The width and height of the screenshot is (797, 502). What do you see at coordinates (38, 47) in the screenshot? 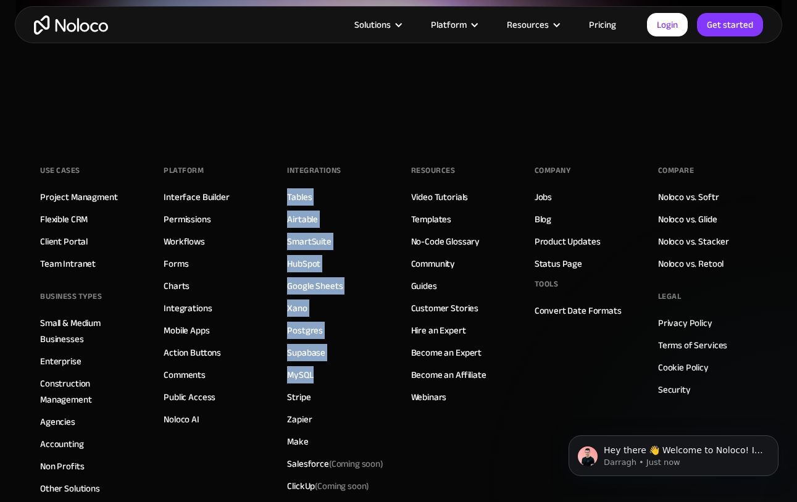
I see `img: Profile image for Darragh` at bounding box center [38, 47].